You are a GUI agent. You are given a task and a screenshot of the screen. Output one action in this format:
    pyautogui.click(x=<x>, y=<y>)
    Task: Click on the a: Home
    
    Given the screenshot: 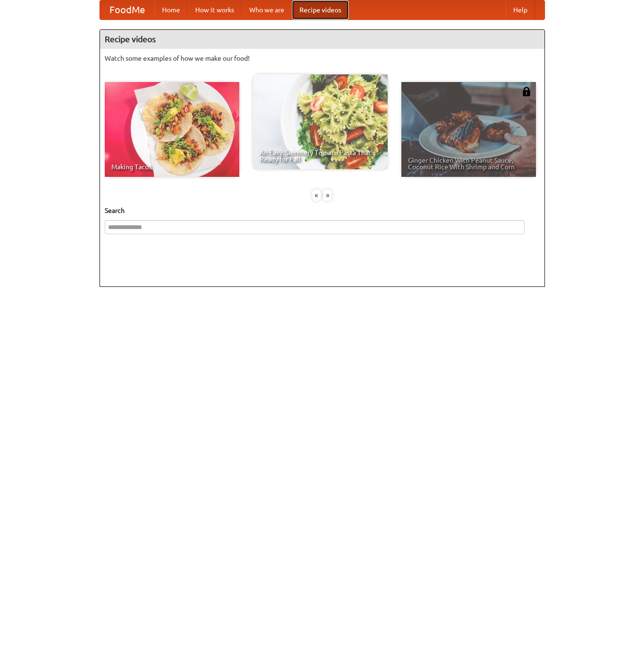 What is the action you would take?
    pyautogui.click(x=171, y=10)
    